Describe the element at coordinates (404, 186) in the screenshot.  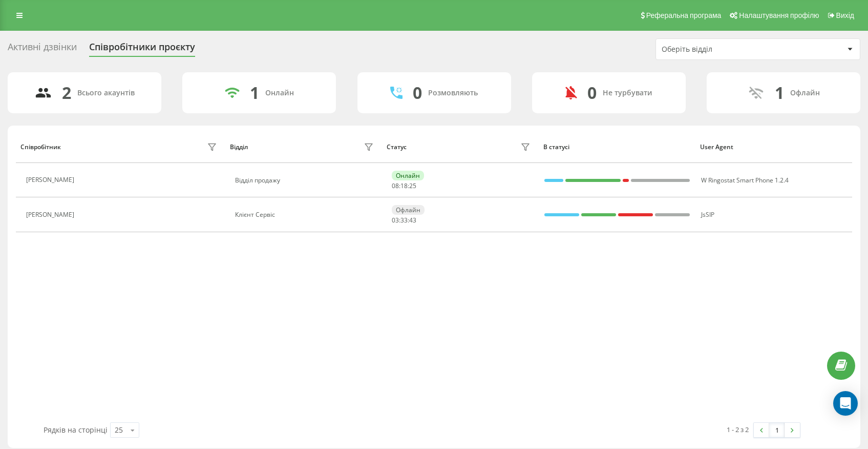
I see `span: 18` at that location.